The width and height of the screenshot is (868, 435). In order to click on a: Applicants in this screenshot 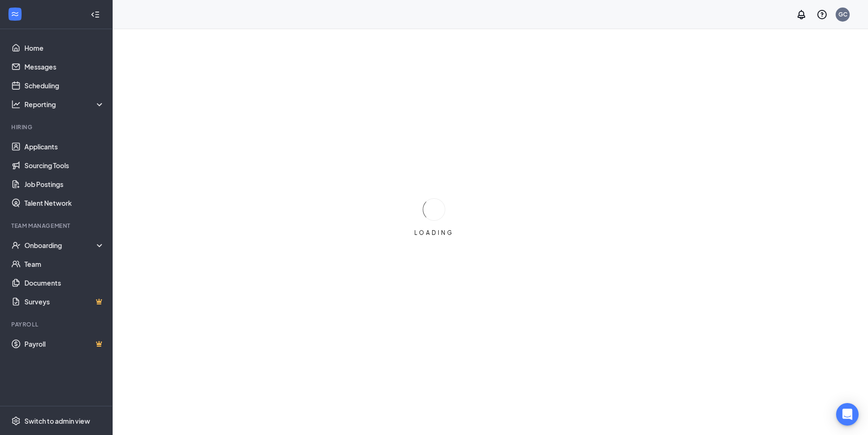, I will do `click(64, 146)`.